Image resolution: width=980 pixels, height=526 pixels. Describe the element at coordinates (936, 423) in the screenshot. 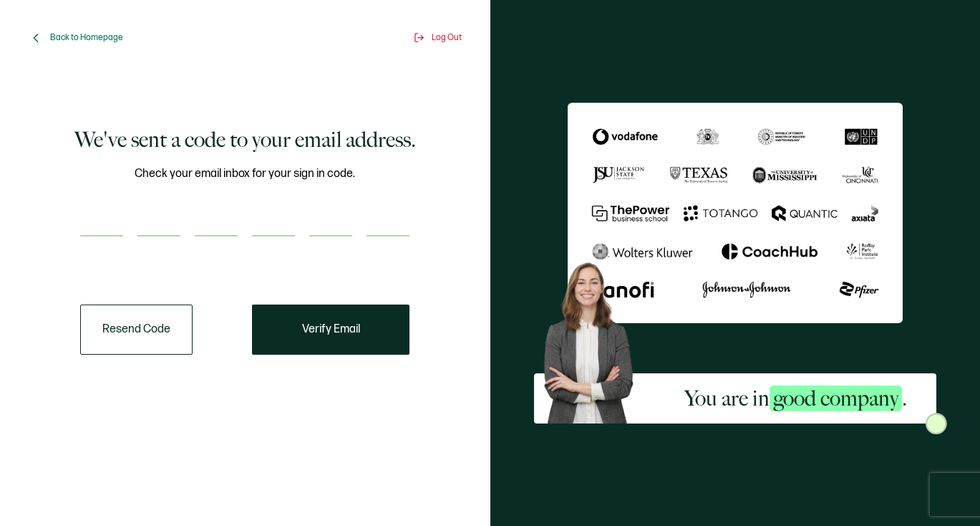

I see `img: Sertifier Signup` at that location.